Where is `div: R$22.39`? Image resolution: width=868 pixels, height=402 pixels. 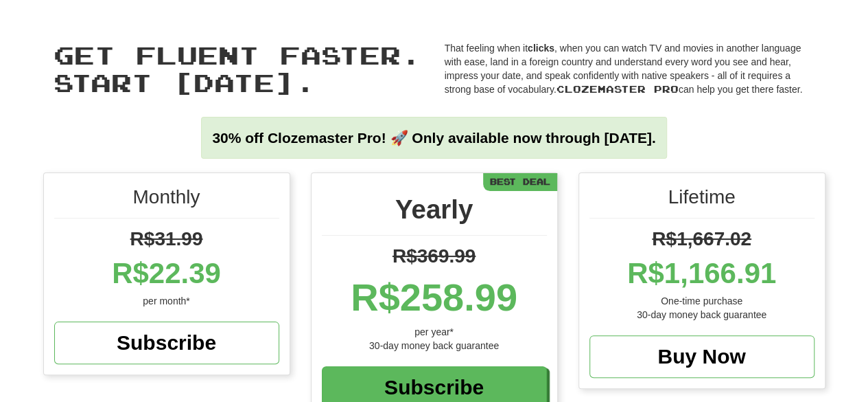 div: R$22.39 is located at coordinates (167, 273).